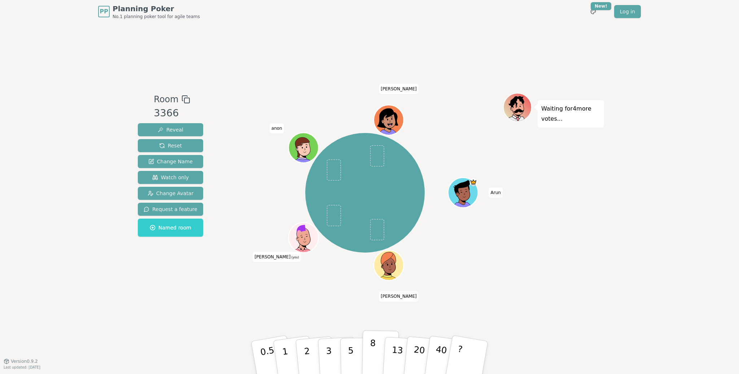 The width and height of the screenshot is (739, 374). I want to click on span: (you), so click(295, 257).